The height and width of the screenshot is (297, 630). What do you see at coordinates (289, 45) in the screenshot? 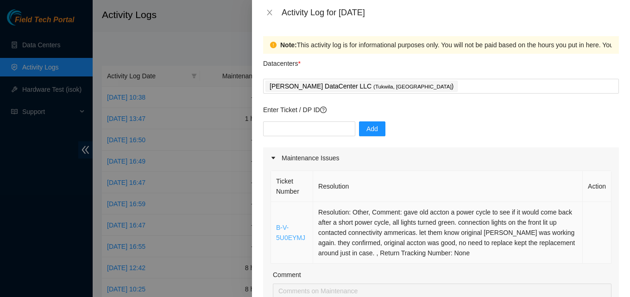
I see `strong: Note:` at bounding box center [289, 45].